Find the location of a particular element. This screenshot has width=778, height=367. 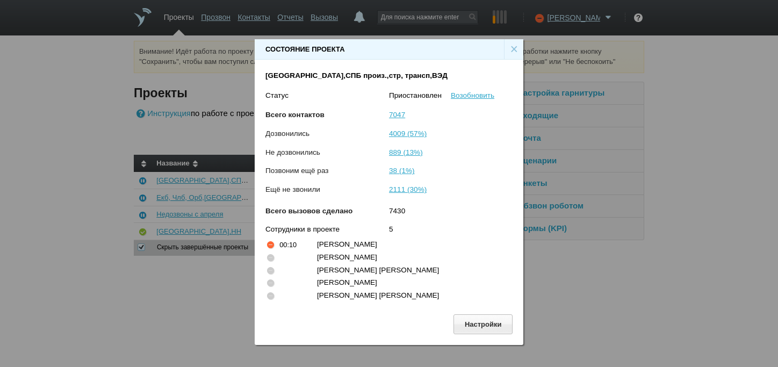

span: Сотрудники в проекте is located at coordinates (302, 229).